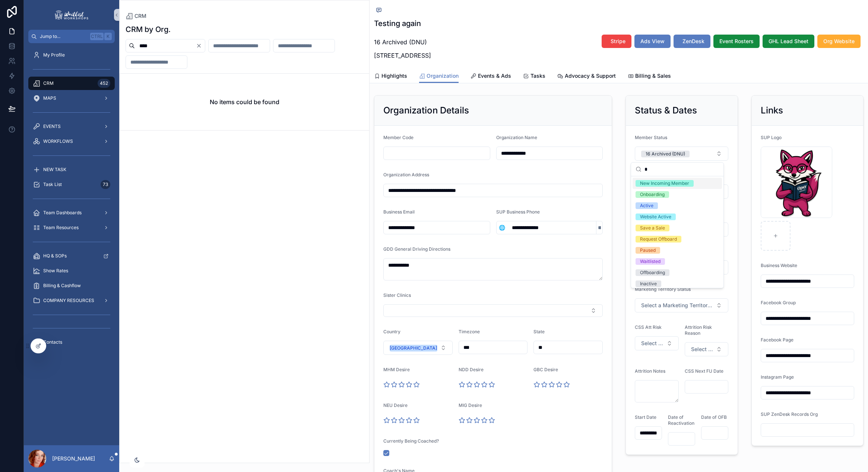 This screenshot has width=868, height=472. What do you see at coordinates (648, 284) in the screenshot?
I see `div: Inactive` at bounding box center [648, 284].